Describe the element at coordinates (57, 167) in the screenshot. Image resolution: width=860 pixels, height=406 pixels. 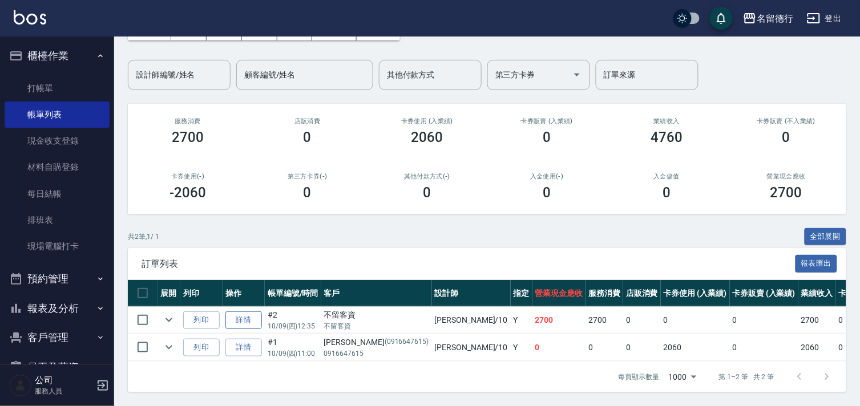
I see `a: 材料自購登錄` at that location.